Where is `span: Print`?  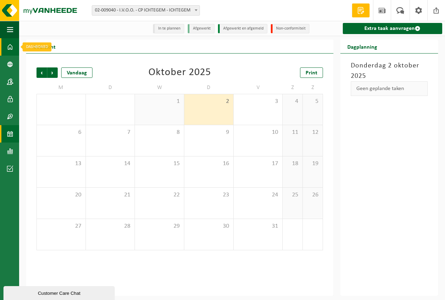
span: Print is located at coordinates (311, 73).